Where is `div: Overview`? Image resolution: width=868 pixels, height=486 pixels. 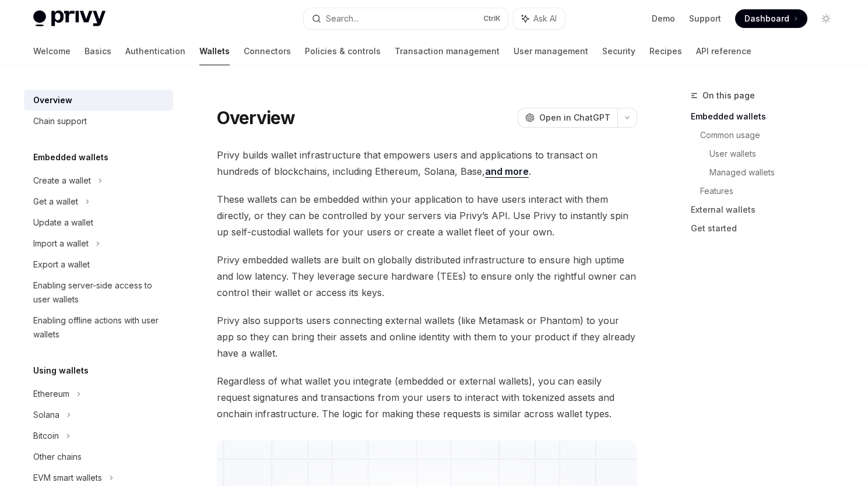
div: Overview is located at coordinates (52, 100).